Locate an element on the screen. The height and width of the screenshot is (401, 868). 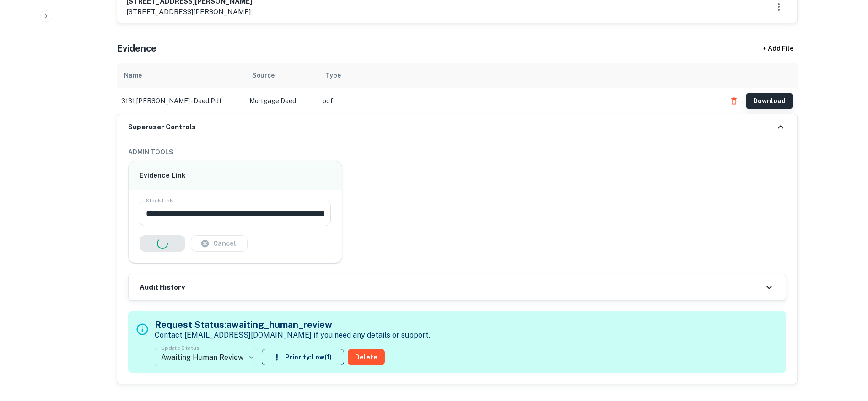
button: Download is located at coordinates (769, 101).